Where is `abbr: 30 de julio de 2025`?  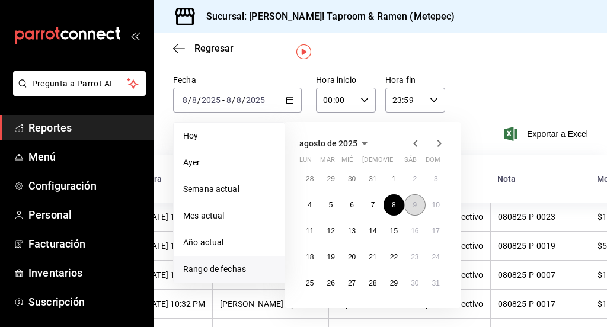 abbr: 30 de julio de 2025 is located at coordinates (352, 179).